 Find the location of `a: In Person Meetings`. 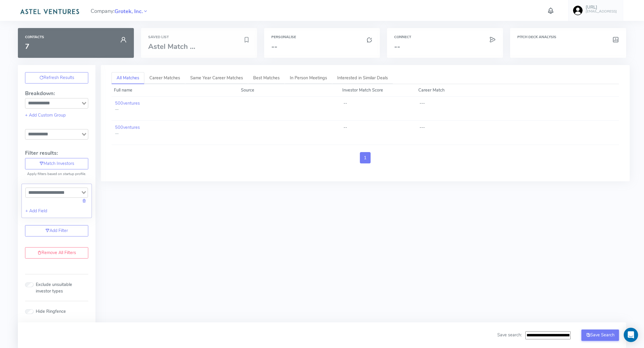

a: In Person Meetings is located at coordinates (308, 78).